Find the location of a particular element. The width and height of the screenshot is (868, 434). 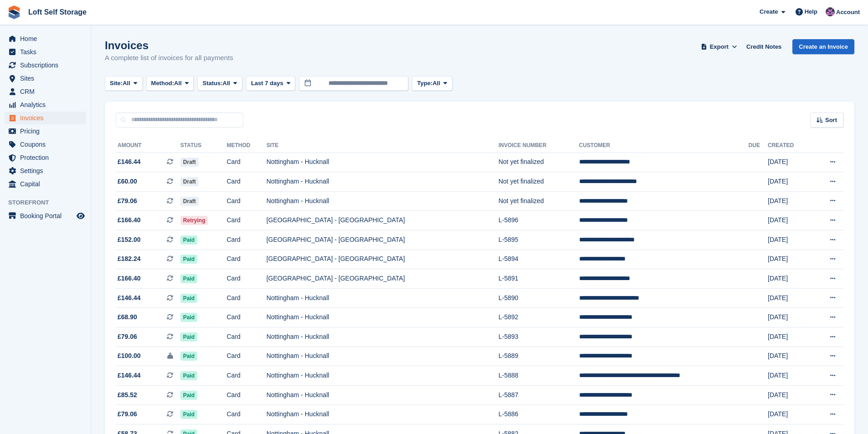

th: Customer is located at coordinates (664, 145).